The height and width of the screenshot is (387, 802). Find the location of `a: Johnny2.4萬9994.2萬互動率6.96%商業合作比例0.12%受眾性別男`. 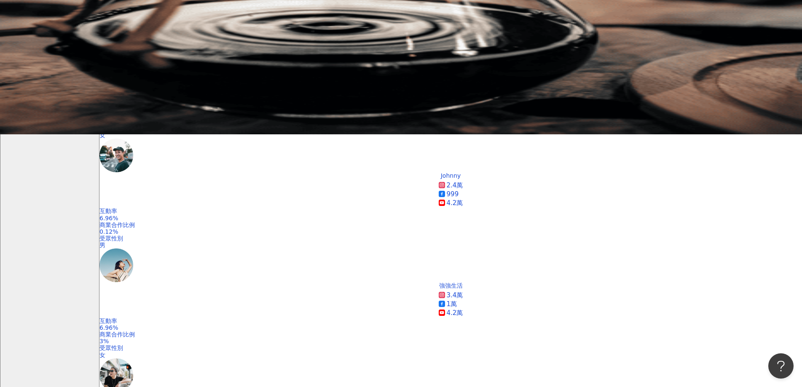

a: Johnny2.4萬9994.2萬互動率6.96%商業合作比例0.12%受眾性別男 is located at coordinates (451, 210).